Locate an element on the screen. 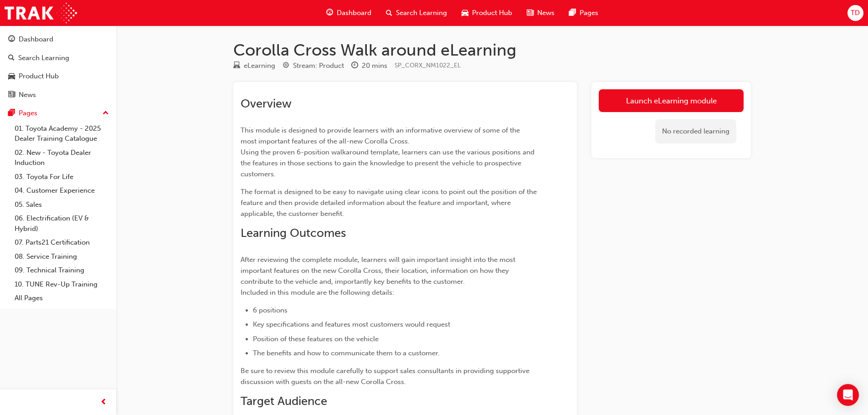  a: pages-iconPages is located at coordinates (584, 13).